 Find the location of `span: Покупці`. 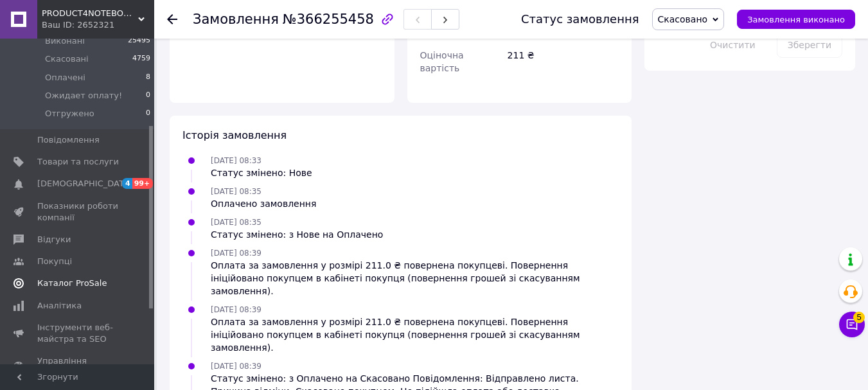

span: Покупці is located at coordinates (54, 261).